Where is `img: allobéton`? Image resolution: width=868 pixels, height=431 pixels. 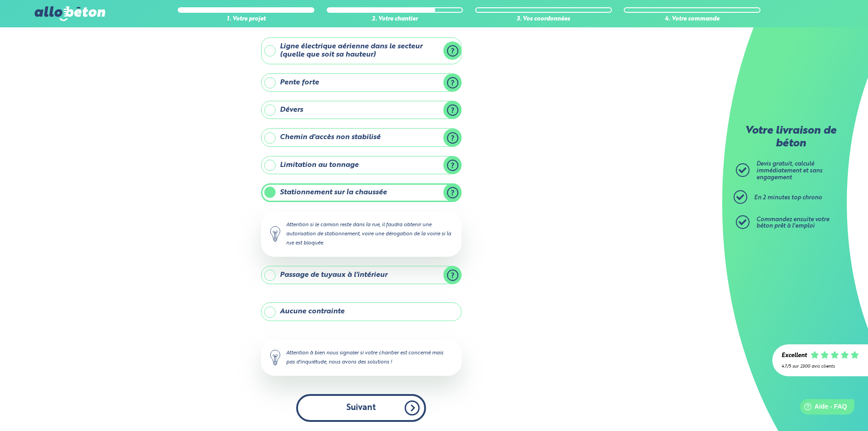 img: allobéton is located at coordinates (70, 14).